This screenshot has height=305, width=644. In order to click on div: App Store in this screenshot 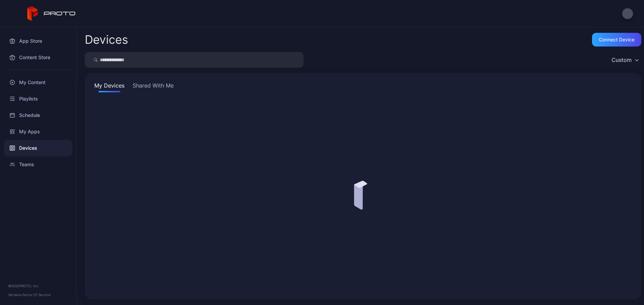, I will do `click(38, 41)`.